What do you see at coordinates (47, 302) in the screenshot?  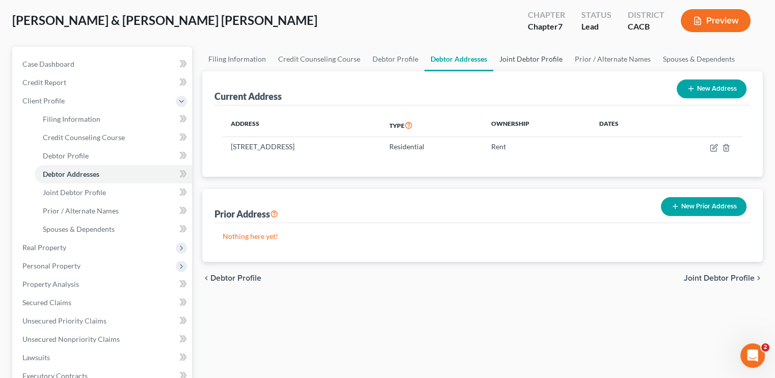 I see `span: Secured Claims` at bounding box center [47, 302].